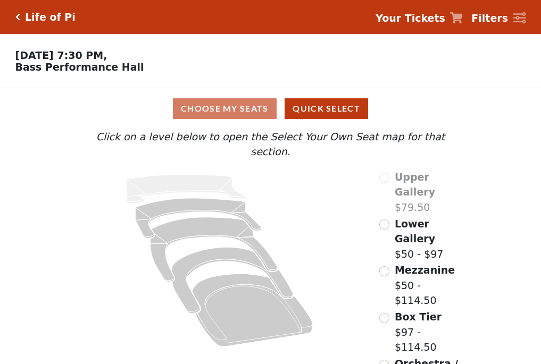 This screenshot has height=364, width=541. What do you see at coordinates (270, 144) in the screenshot?
I see `p: Click on a level below to open the Select Your Own Seat map for that section.` at bounding box center [270, 144].